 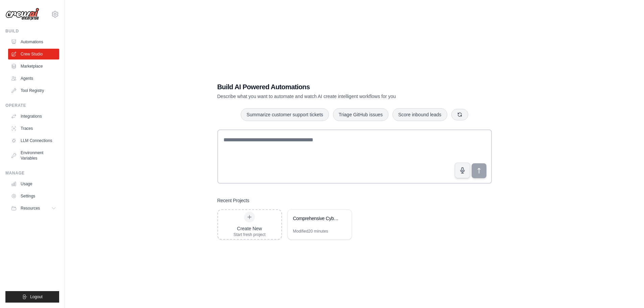 What do you see at coordinates (33, 42) in the screenshot?
I see `a: Automations` at bounding box center [33, 42].